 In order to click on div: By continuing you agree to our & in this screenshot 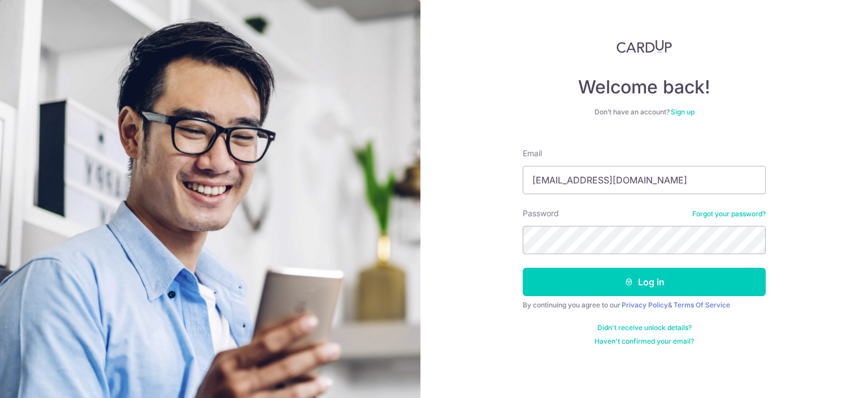, I will do `click(645, 305)`.